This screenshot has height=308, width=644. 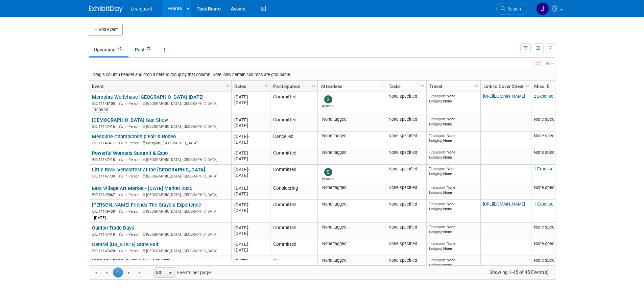 I want to click on span: Go to the next page, so click(x=129, y=273).